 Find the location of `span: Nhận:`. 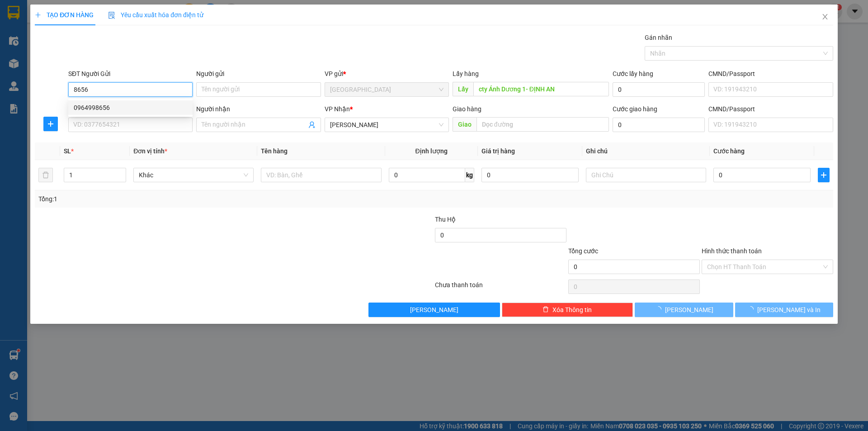

span: Nhận: is located at coordinates (117, 12).